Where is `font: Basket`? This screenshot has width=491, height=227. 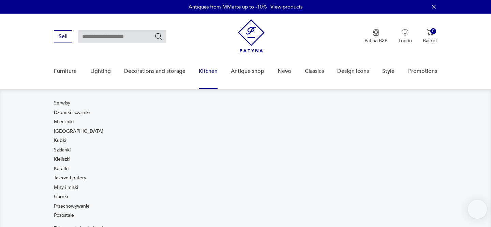
font: Basket is located at coordinates (430, 41).